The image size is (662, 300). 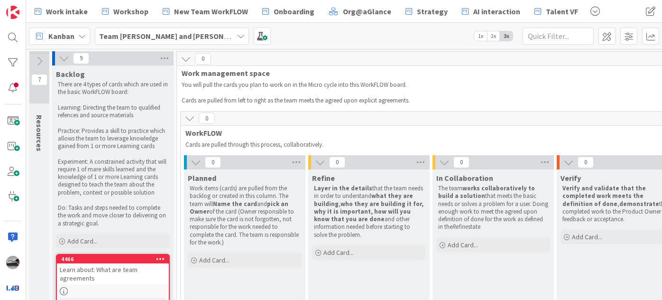 I want to click on a: Org@aGlance, so click(x=360, y=11).